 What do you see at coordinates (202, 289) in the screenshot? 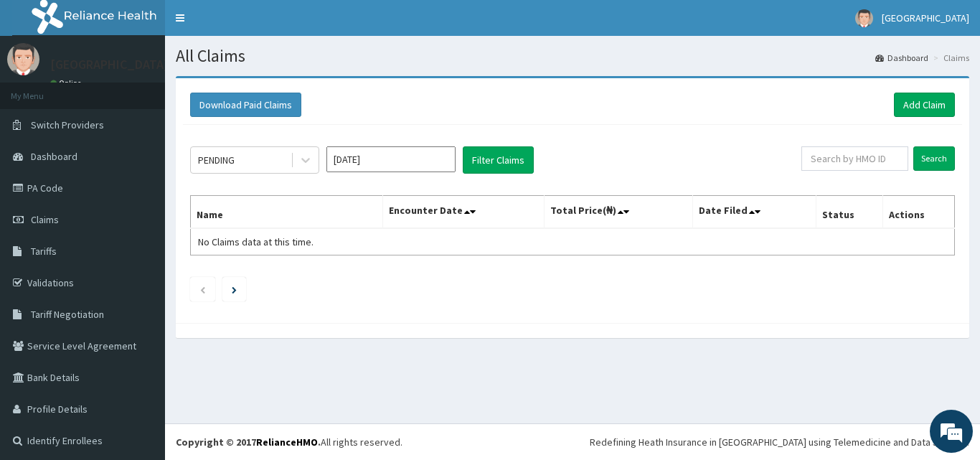
I see `a: Previous page` at bounding box center [202, 289].